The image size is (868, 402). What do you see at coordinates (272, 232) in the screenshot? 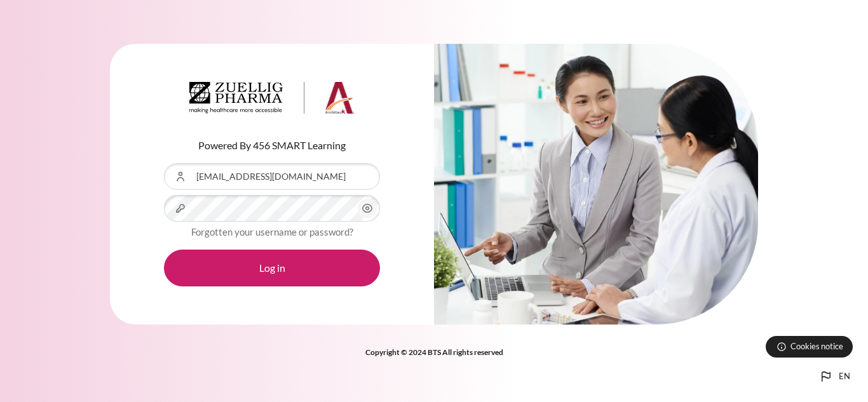
I see `a: Forgotten your username or password?` at bounding box center [272, 232].